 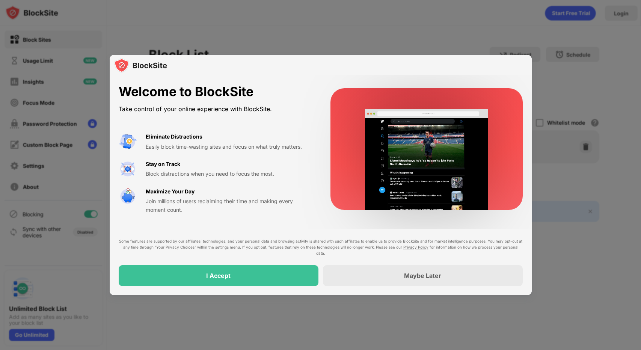 I want to click on div: Join millions of users reclaiming their time and making every moment count., so click(x=229, y=205).